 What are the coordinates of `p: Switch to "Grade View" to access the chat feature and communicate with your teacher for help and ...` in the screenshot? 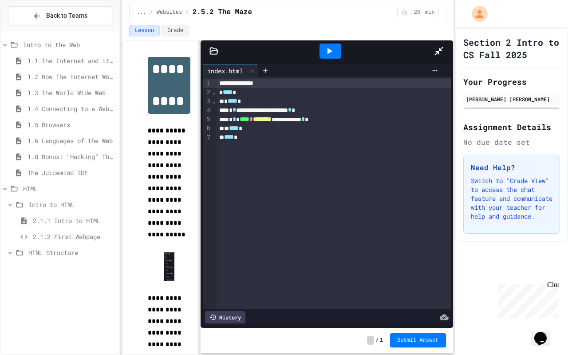 It's located at (512, 198).